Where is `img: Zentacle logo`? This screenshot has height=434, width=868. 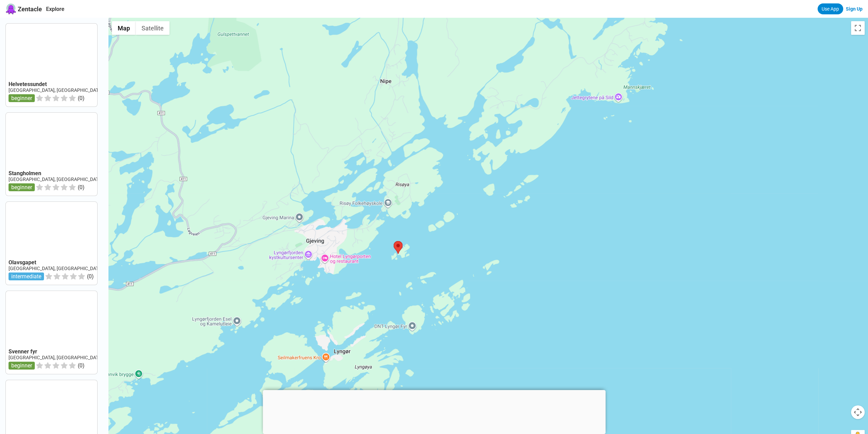
img: Zentacle logo is located at coordinates (11, 9).